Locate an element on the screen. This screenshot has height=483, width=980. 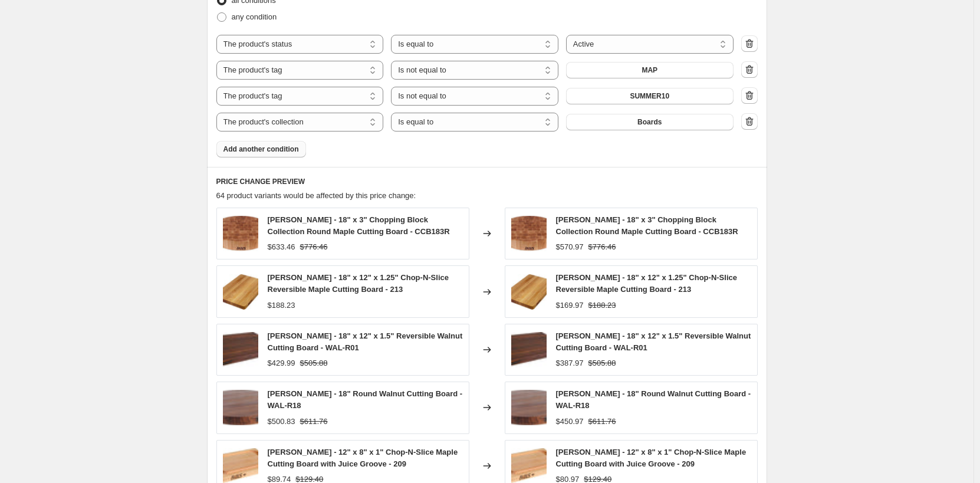
span: Add another condition is located at coordinates (261, 149).